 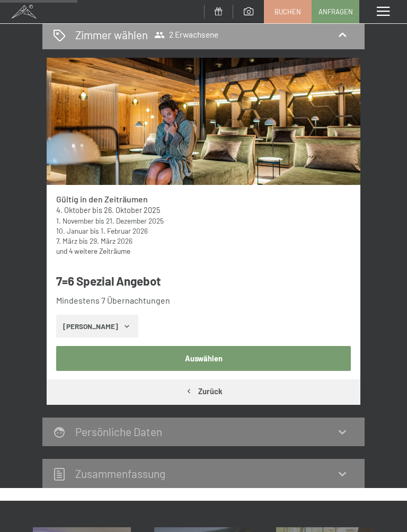 I want to click on time: 01.02.2026, so click(x=124, y=230).